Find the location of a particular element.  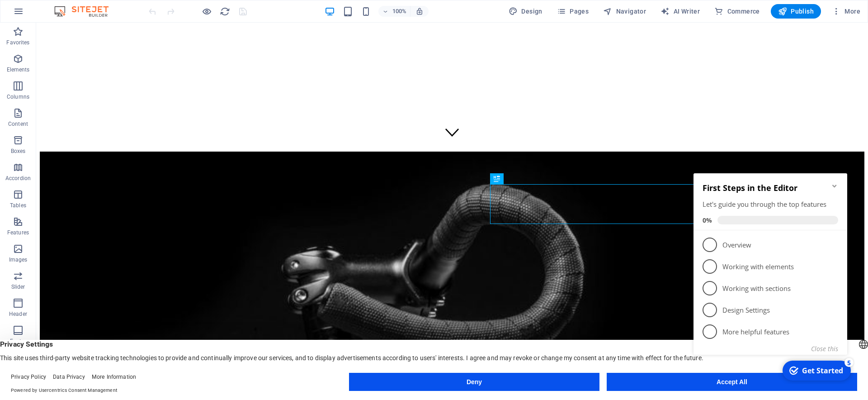

h2: First Steps in the Editor is located at coordinates (81, 24).